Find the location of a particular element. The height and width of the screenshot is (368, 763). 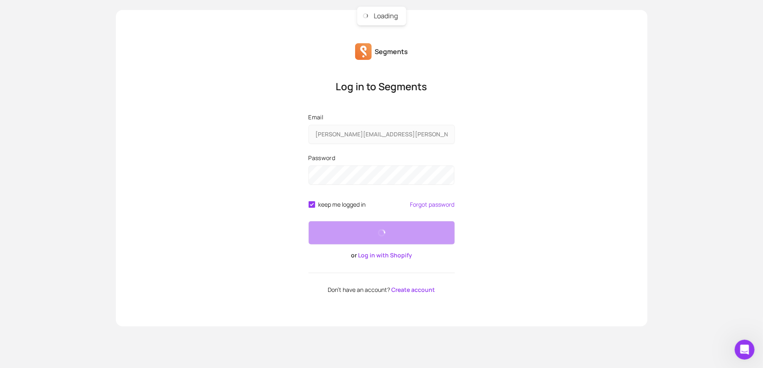

a: Log in with Shopify is located at coordinates (385, 255).